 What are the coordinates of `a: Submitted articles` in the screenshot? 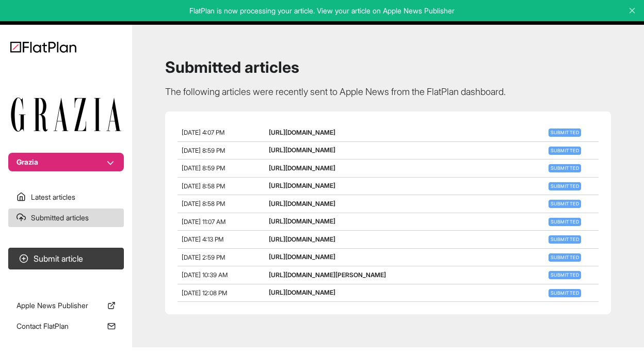 It's located at (66, 218).